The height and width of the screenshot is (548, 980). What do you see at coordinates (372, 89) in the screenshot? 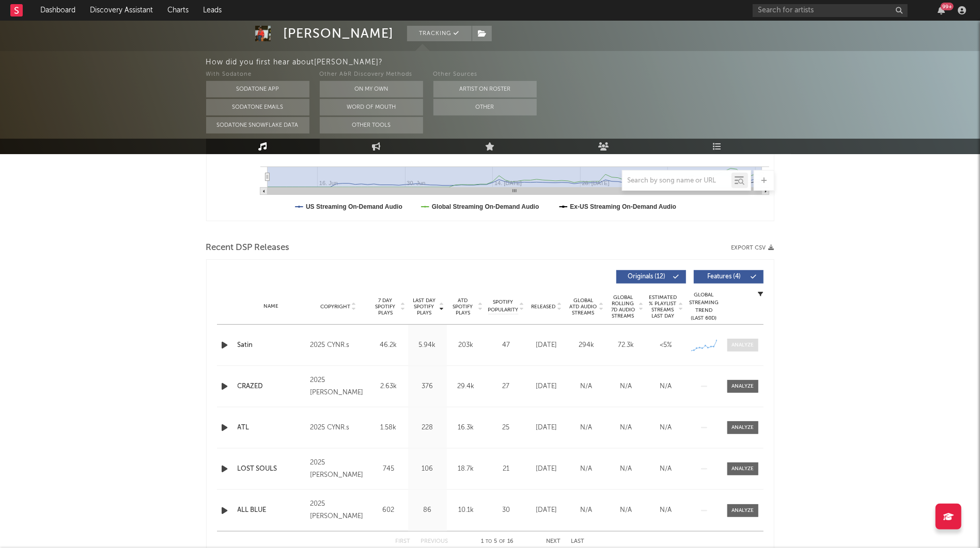
I see `button: On My Own` at bounding box center [372, 89].